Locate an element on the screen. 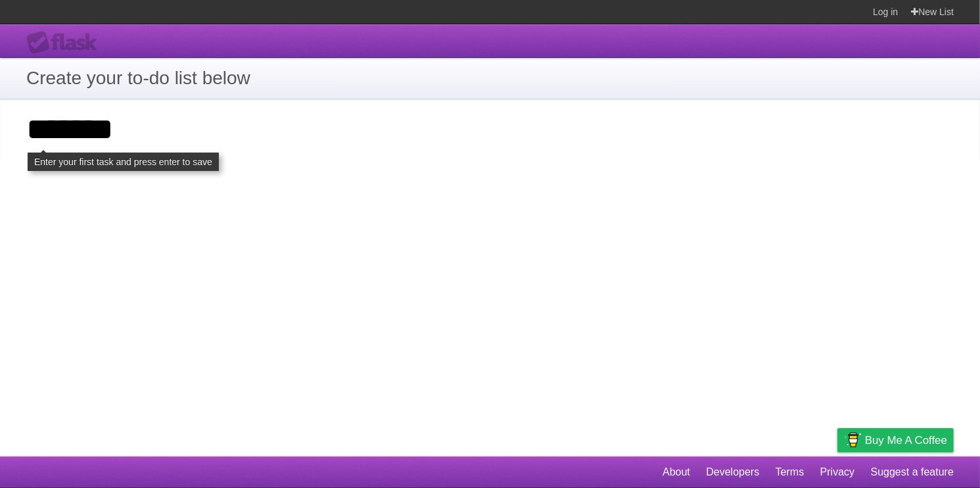  span: Buy me a coffee is located at coordinates (906, 440).